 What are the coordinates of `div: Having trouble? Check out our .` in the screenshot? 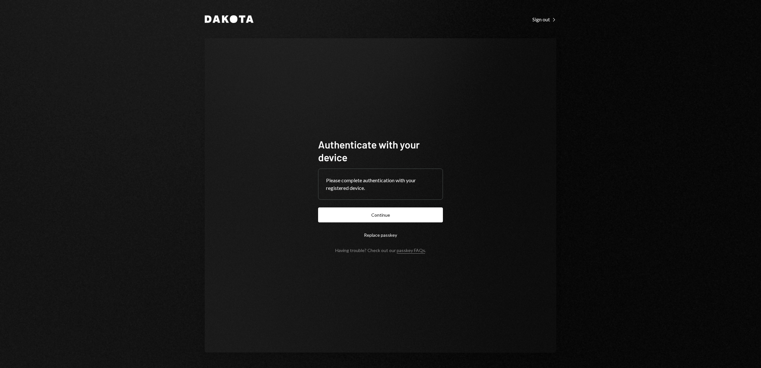 It's located at (380, 250).